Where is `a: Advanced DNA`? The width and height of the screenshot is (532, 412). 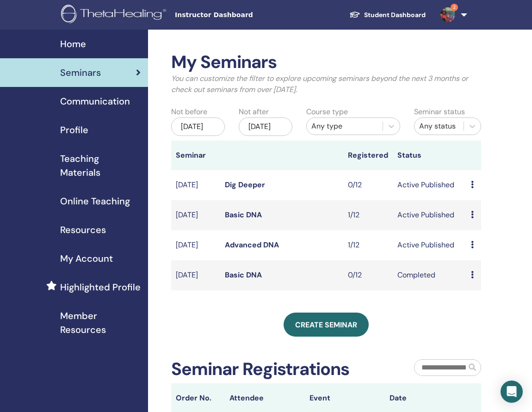
a: Advanced DNA is located at coordinates (251, 245).